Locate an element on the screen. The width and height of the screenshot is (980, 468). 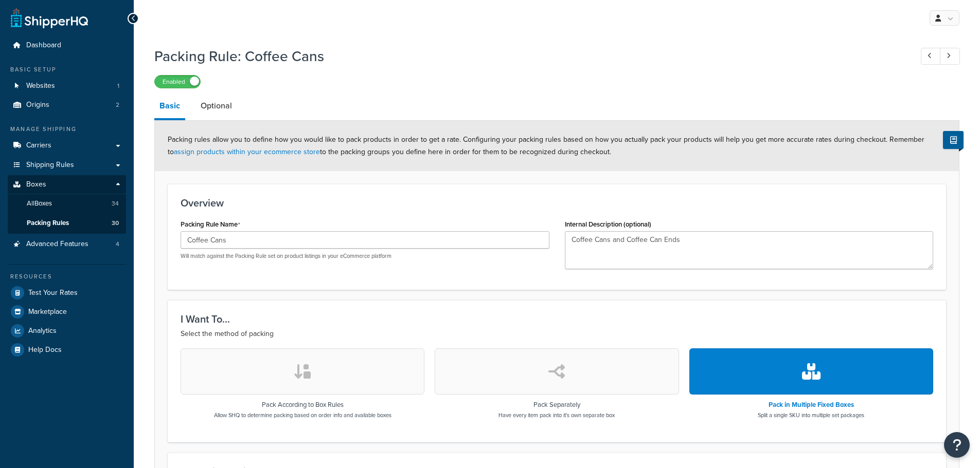
li: Shipping Rules is located at coordinates (67, 165).